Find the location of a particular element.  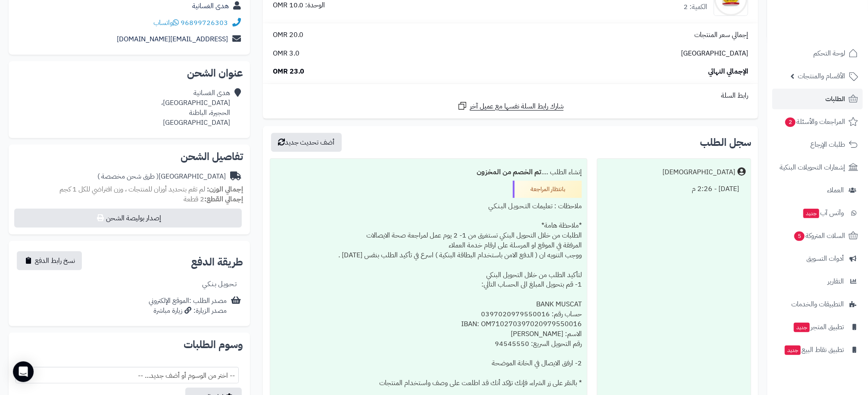

span: التطبيقات والخدمات is located at coordinates (818, 304).